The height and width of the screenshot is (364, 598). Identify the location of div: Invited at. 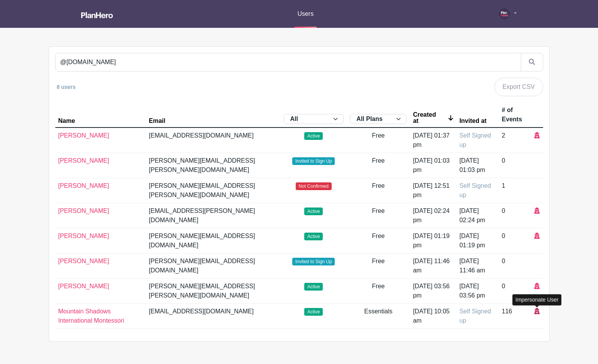
(472, 121).